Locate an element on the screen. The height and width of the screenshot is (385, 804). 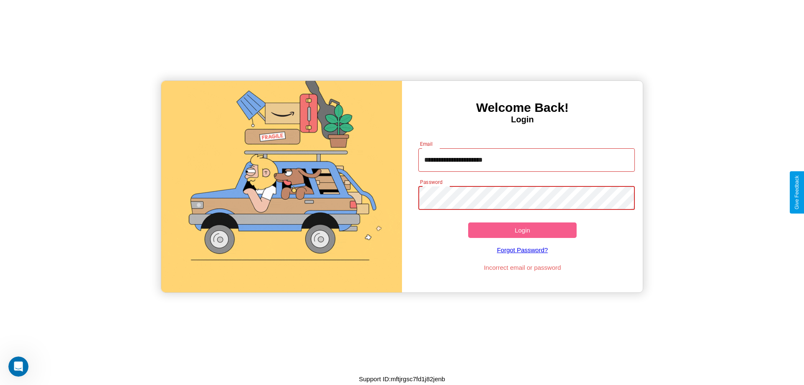
p: Support ID: mftjrgsc7fd1j82jenb is located at coordinates (402, 378).